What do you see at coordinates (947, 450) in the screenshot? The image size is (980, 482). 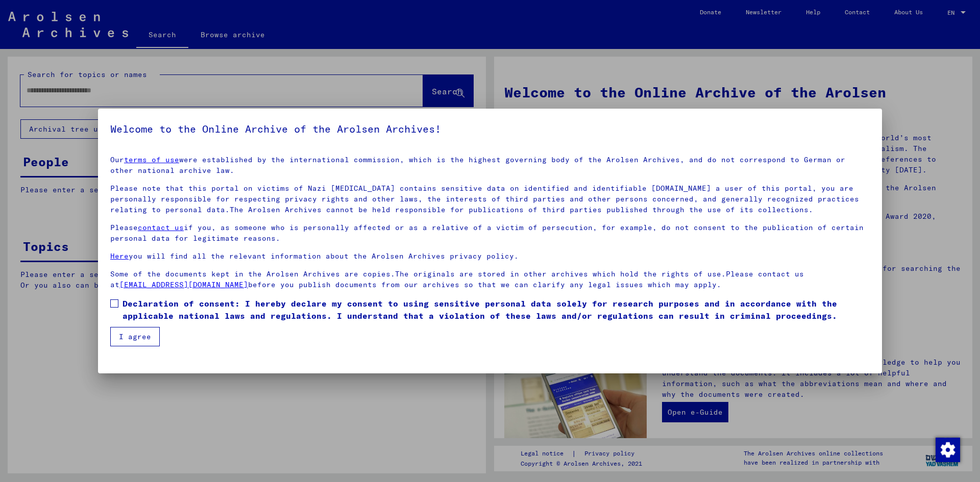 I see `img: Change consent` at bounding box center [947, 450].